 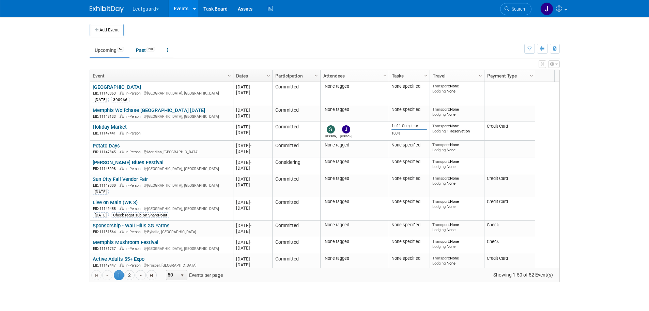 What do you see at coordinates (172, 275) in the screenshot?
I see `span: 50` at bounding box center [172, 275].